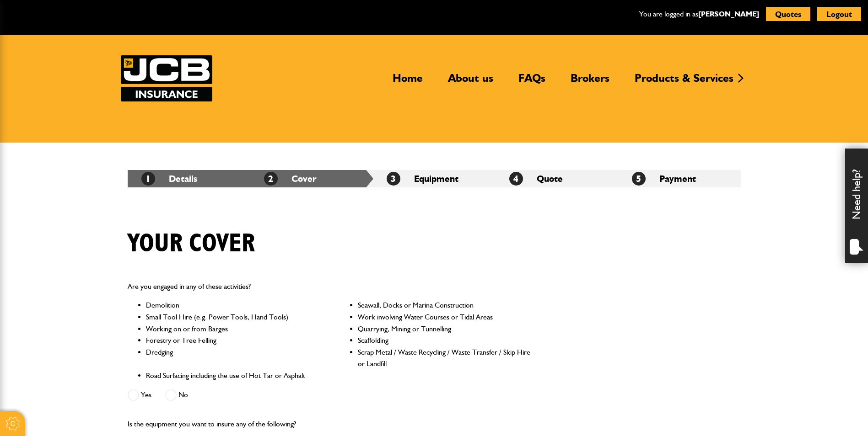 This screenshot has height=436, width=868. I want to click on h1: Your cover, so click(191, 244).